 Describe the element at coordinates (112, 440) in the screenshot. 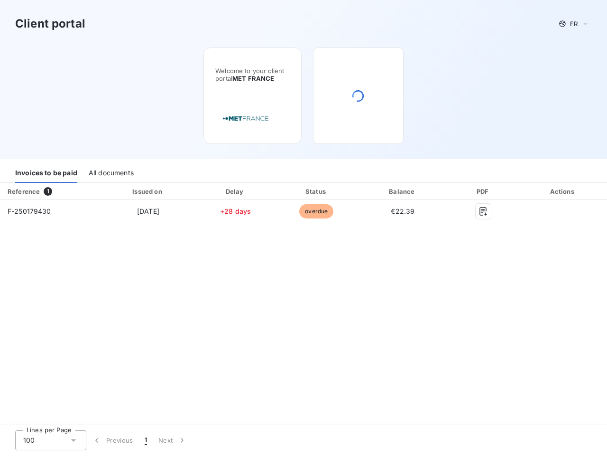

I see `button: Previous` at that location.